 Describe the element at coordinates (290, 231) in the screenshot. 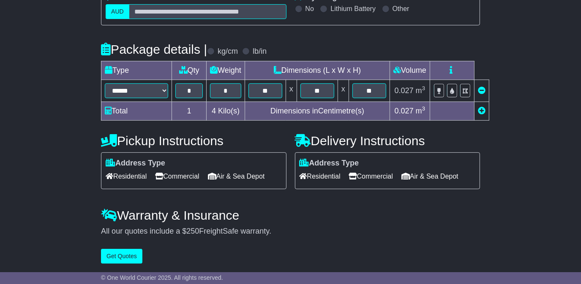

I see `div: All our quotes include a $ FreightSafe warranty.` at that location.